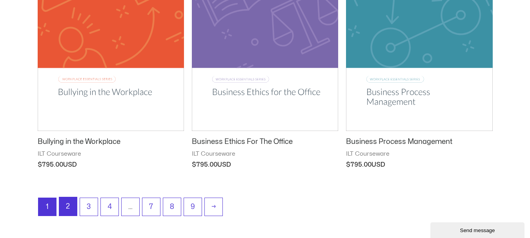  What do you see at coordinates (89, 207) in the screenshot?
I see `a: Page 3` at bounding box center [89, 207].